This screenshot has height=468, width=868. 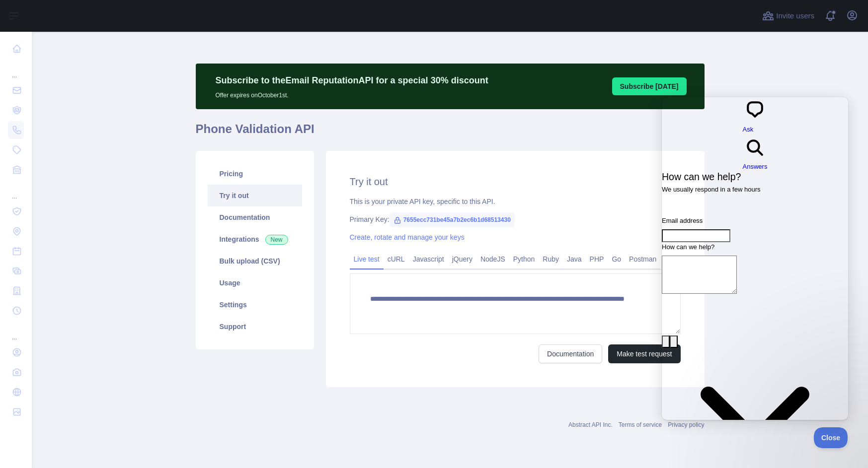 I want to click on h1: Phone Validation API, so click(x=450, y=133).